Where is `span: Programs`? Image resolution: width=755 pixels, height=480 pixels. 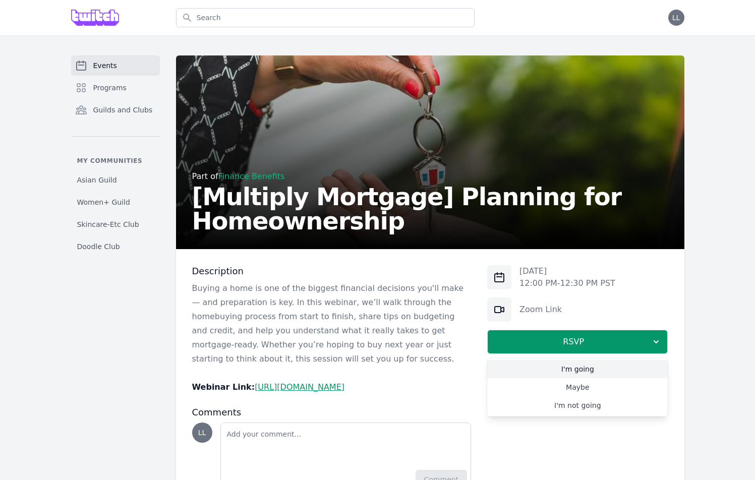
span: Programs is located at coordinates (110, 88).